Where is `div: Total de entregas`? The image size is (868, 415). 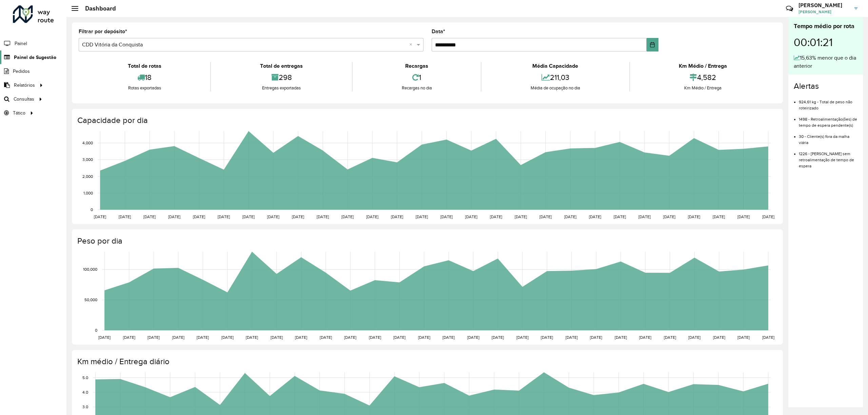 div: Total de entregas is located at coordinates (281, 66).